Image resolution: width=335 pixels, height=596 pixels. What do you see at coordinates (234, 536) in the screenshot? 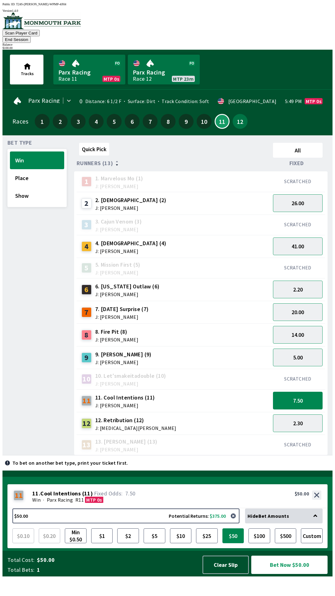
I see `button: $50` at bounding box center [234, 536].